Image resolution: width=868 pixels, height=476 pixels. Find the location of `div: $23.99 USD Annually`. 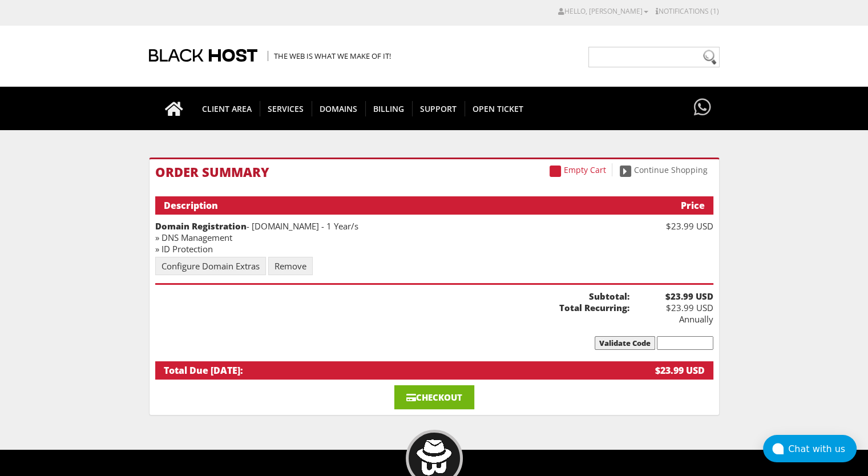

div: $23.99 USD Annually is located at coordinates (671, 308).